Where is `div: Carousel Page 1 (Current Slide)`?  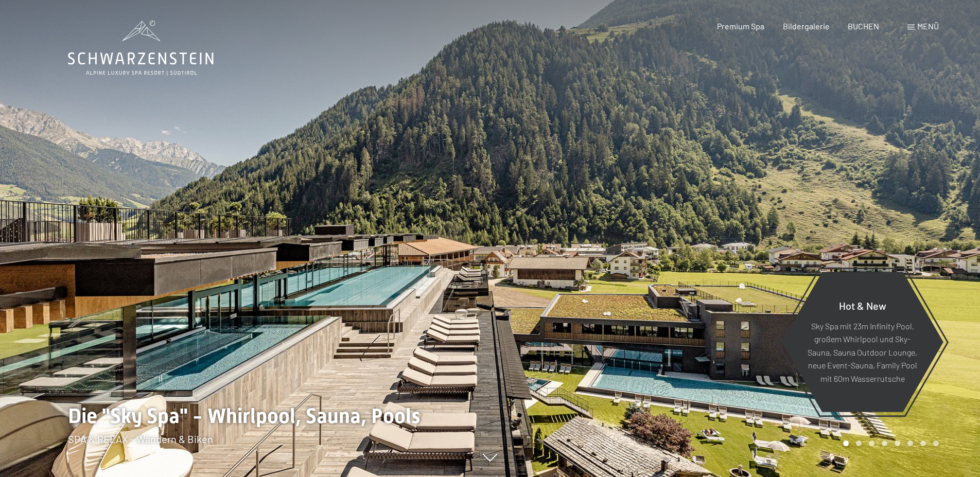 div: Carousel Page 1 (Current Slide) is located at coordinates (846, 444).